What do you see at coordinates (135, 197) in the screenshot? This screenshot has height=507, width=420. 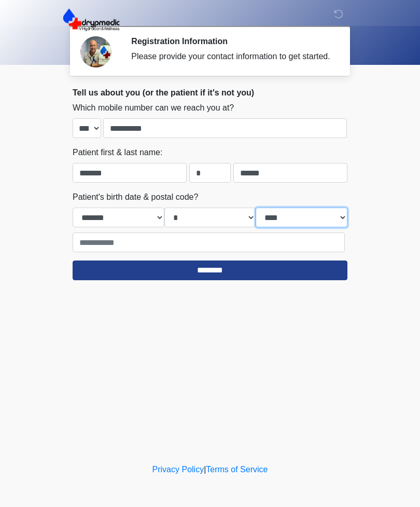 I see `label: Patient's birth date & postal code?` at bounding box center [135, 197].